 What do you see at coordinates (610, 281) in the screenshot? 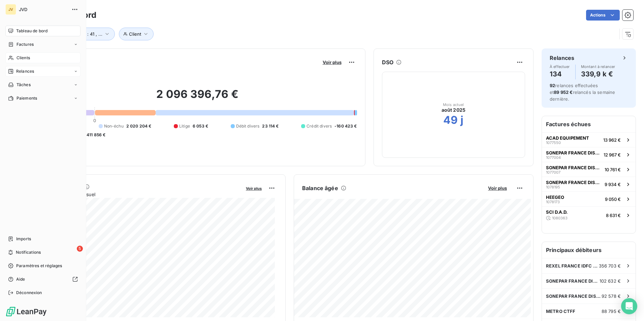
I see `span: 102 632 €` at bounding box center [610, 281].